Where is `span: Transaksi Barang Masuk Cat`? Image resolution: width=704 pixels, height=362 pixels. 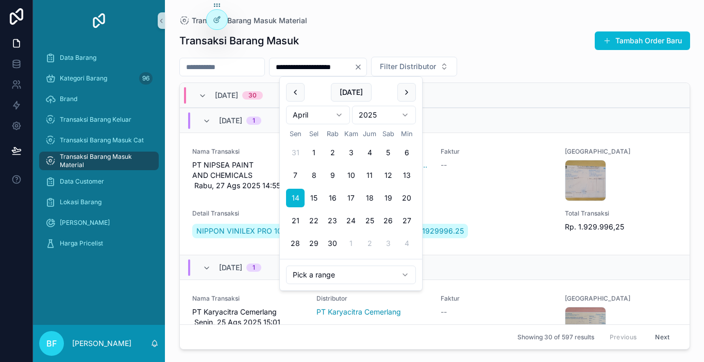 span: Transaksi Barang Masuk Cat is located at coordinates (102, 140).